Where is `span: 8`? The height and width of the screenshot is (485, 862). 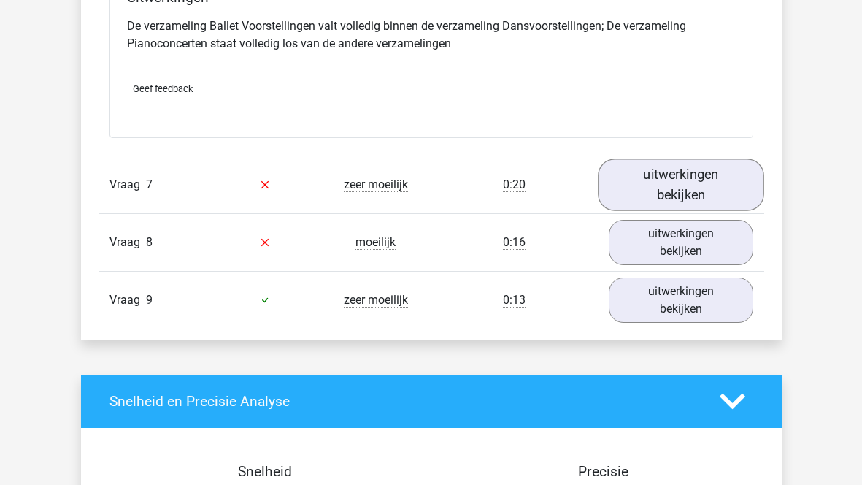
span: 8 is located at coordinates (149, 242).